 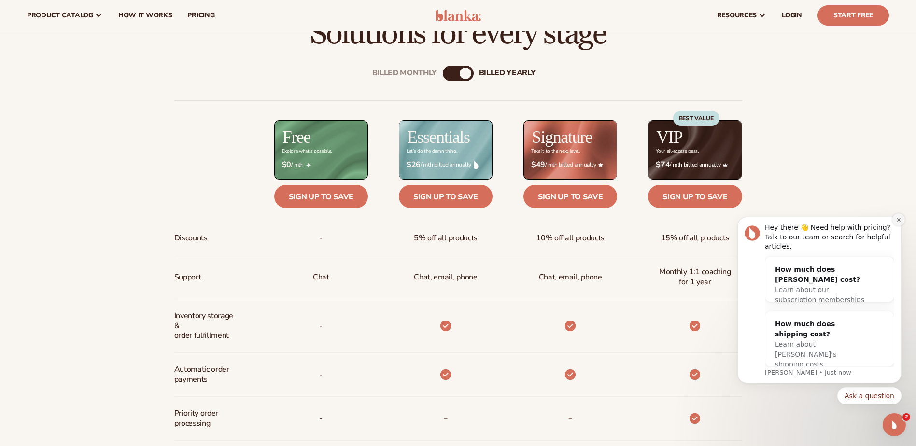 I want to click on h2: Signature, so click(x=561, y=137).